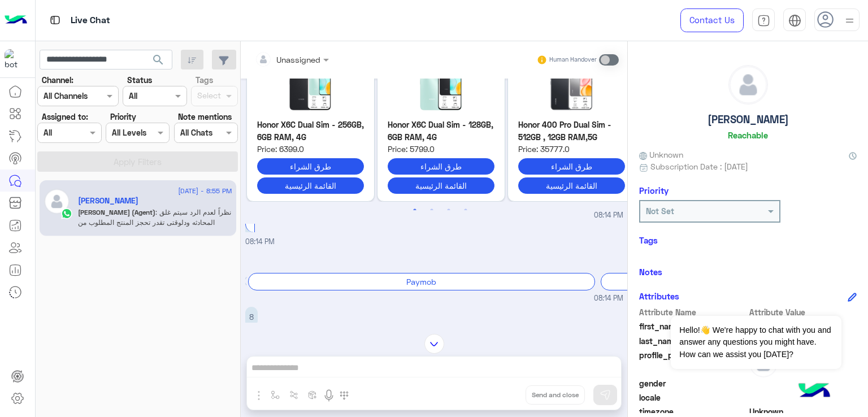  I want to click on h6: Tags, so click(748, 240).